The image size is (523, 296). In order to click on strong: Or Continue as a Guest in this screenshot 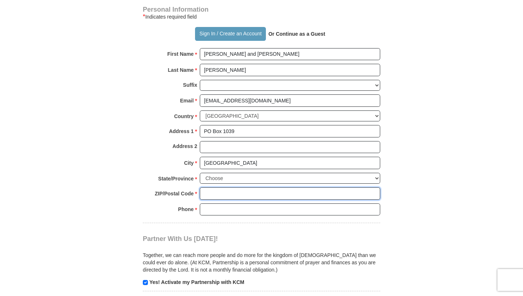, I will do `click(297, 34)`.